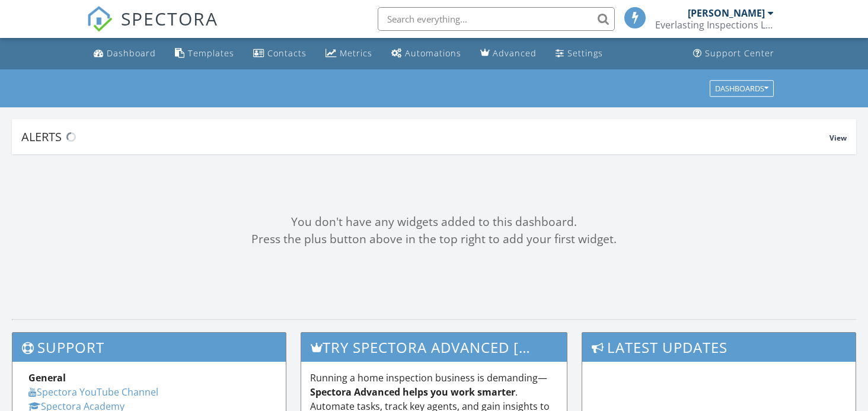  I want to click on div: Metrics, so click(356, 53).